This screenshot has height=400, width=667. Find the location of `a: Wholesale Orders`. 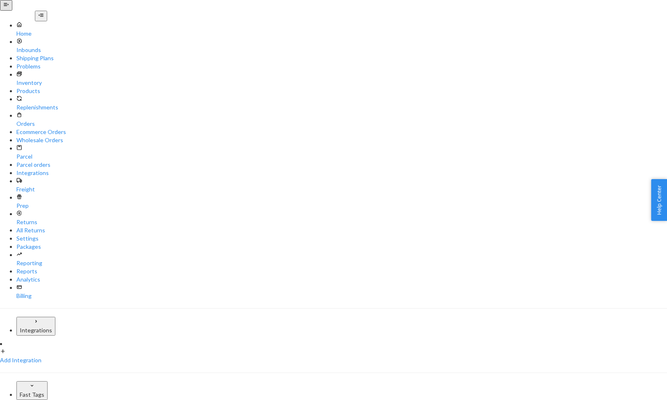

a: Wholesale Orders is located at coordinates (342, 140).